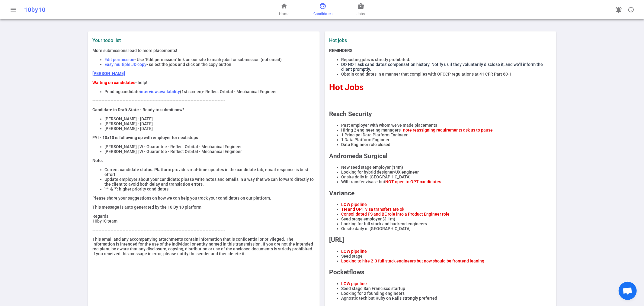  What do you see at coordinates (323, 10) in the screenshot?
I see `a: Candidates` at bounding box center [323, 10].